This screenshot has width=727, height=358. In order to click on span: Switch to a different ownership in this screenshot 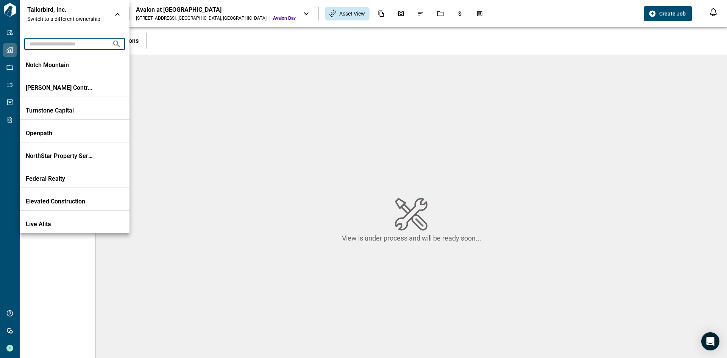, I will do `click(67, 19)`.